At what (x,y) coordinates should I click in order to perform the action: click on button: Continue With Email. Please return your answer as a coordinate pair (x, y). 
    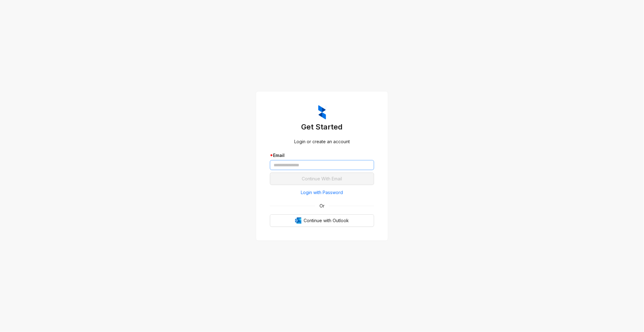
    Looking at the image, I should click on (322, 179).